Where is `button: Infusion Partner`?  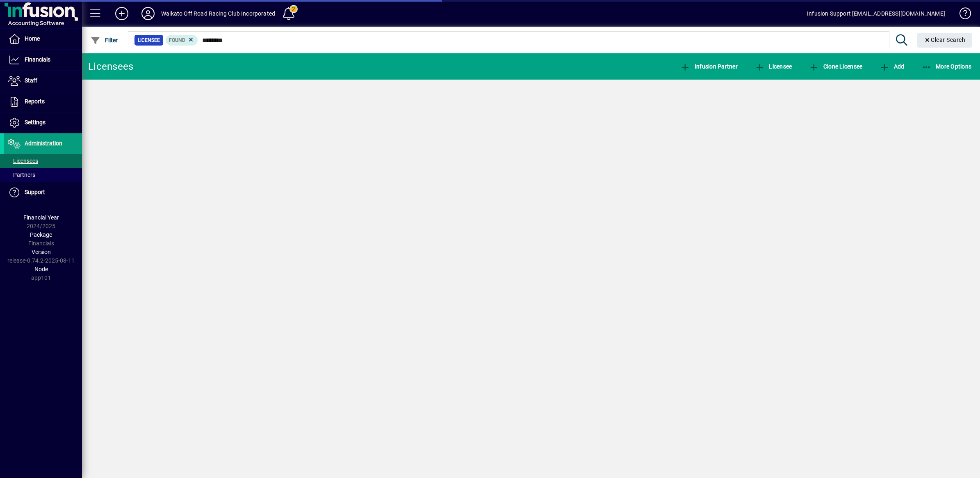 button: Infusion Partner is located at coordinates (709, 66).